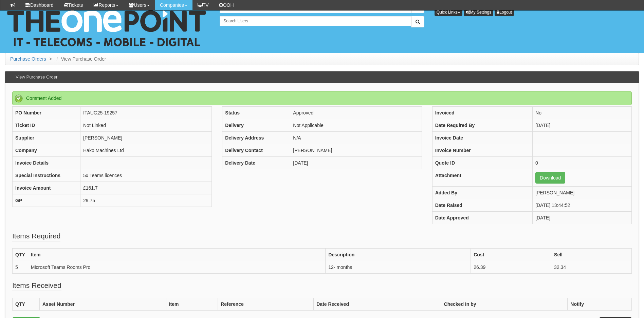 The height and width of the screenshot is (318, 644). I want to click on th: Notify, so click(599, 304).